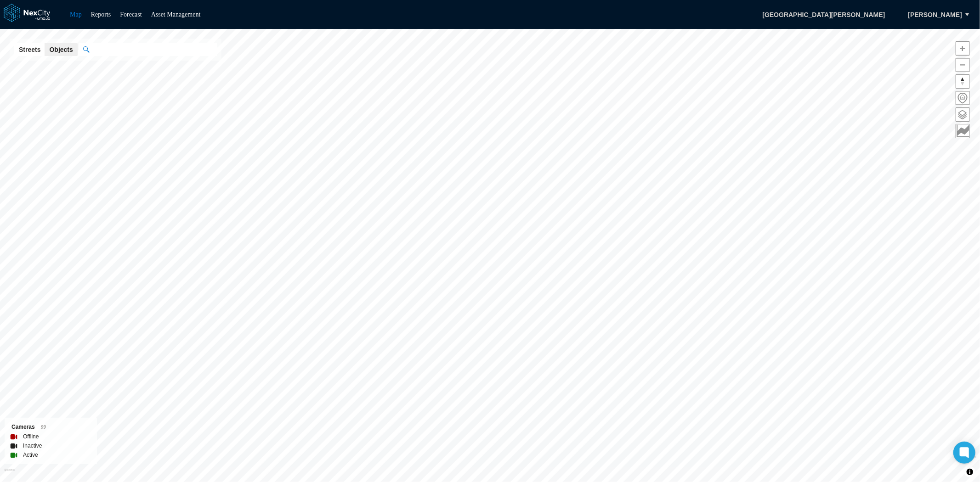 This screenshot has width=980, height=482. Describe the element at coordinates (963, 114) in the screenshot. I see `button: Layers management` at that location.